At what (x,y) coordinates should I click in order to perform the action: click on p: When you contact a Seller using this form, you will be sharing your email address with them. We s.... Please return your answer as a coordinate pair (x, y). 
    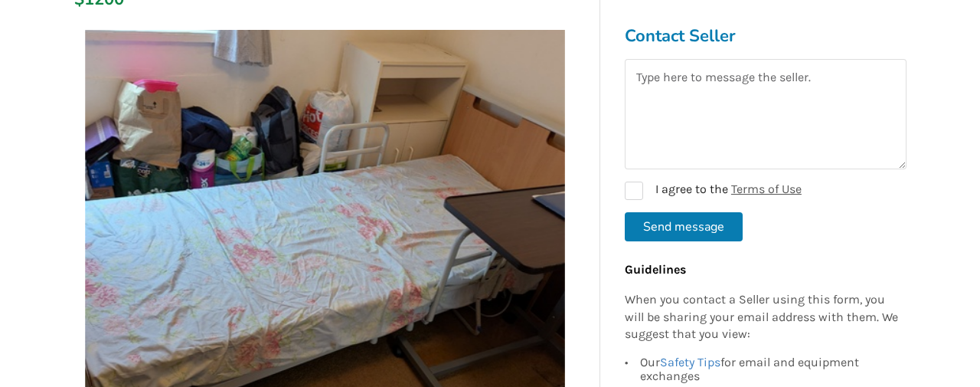
    Looking at the image, I should click on (762, 317).